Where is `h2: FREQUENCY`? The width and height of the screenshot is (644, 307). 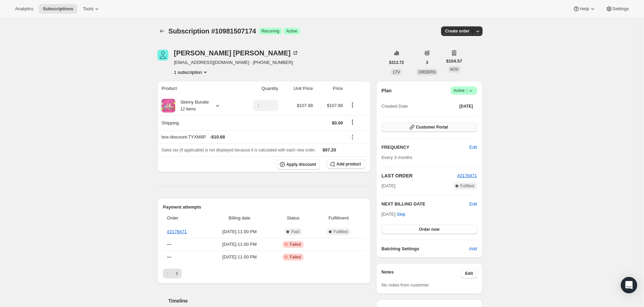 h2: FREQUENCY is located at coordinates (425, 147).